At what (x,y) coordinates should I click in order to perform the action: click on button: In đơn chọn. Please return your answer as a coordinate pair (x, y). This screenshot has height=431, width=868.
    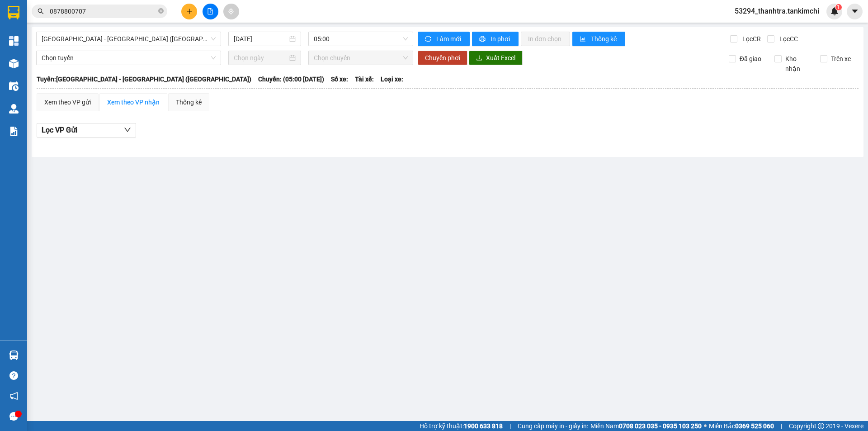
    Looking at the image, I should click on (545, 39).